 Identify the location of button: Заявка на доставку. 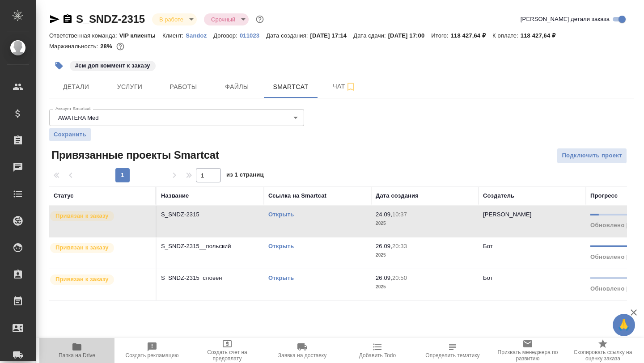
(302, 350).